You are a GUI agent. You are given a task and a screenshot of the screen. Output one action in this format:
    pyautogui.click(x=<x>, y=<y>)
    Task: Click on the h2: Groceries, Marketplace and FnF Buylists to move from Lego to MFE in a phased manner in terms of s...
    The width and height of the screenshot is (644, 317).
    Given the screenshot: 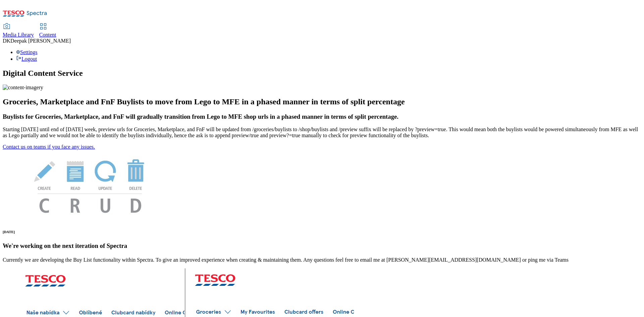 What is the action you would take?
    pyautogui.click(x=322, y=102)
    